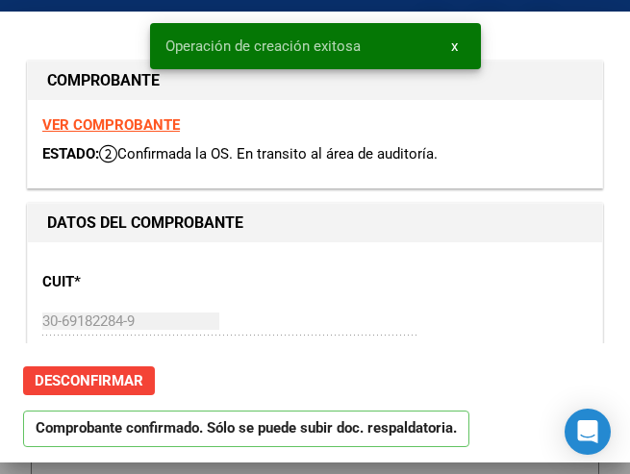 The image size is (630, 474). What do you see at coordinates (268, 154) in the screenshot?
I see `span: Confirmada la OS. En transito al área de auditoría.` at bounding box center [268, 154].